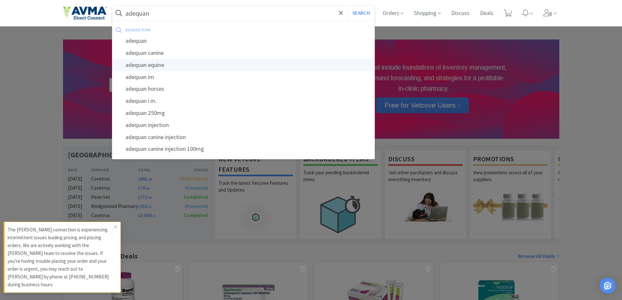 The width and height of the screenshot is (622, 300). Describe the element at coordinates (244, 41) in the screenshot. I see `div: adequan` at that location.